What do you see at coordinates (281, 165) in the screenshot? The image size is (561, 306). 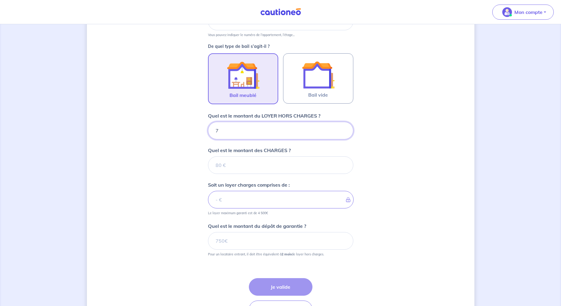 I see `input: 80 €` at bounding box center [281, 165].